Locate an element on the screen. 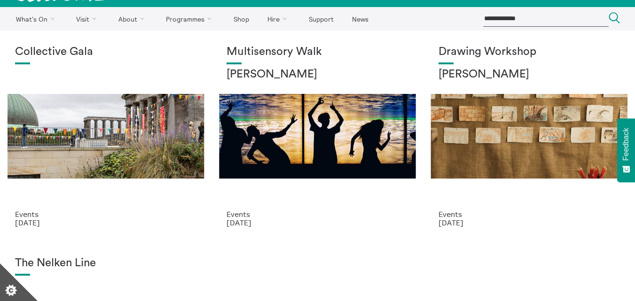 This screenshot has height=301, width=635. a: Shop is located at coordinates (241, 19).